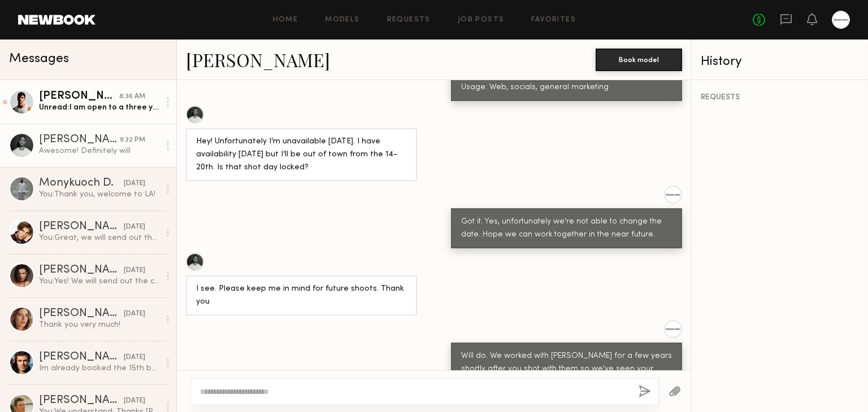  What do you see at coordinates (132, 140) in the screenshot?
I see `div: 9:32 PM` at bounding box center [132, 140].